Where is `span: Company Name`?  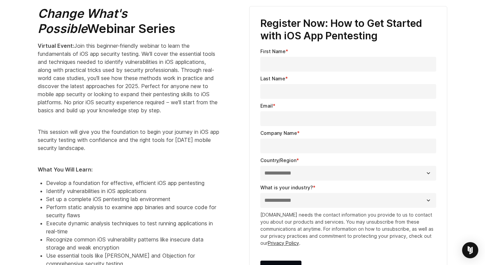
span: Company Name is located at coordinates (278, 133).